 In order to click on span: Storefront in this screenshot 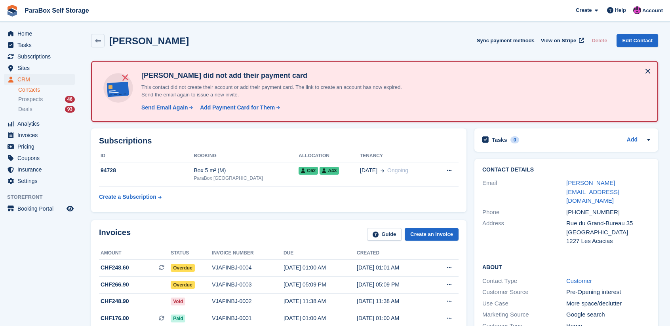, I will do `click(43, 197)`.